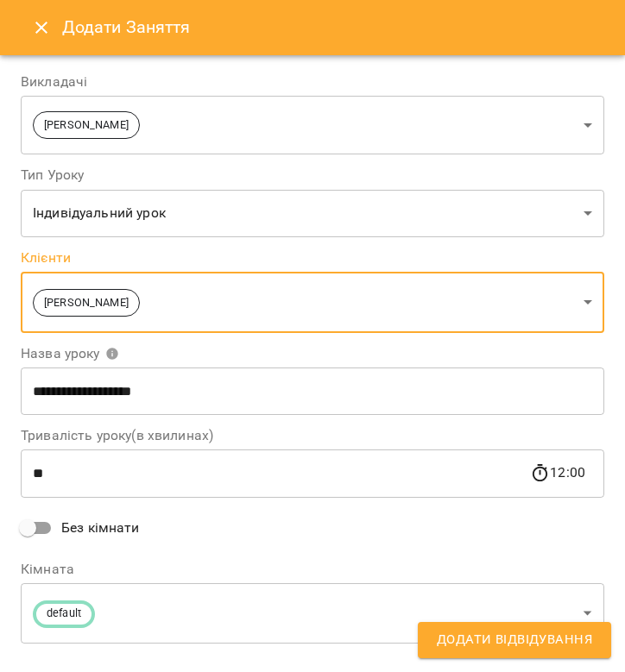 The height and width of the screenshot is (672, 625). What do you see at coordinates (312, 435) in the screenshot?
I see `label: Тривалість уроку(в хвилинах)` at bounding box center [312, 435].